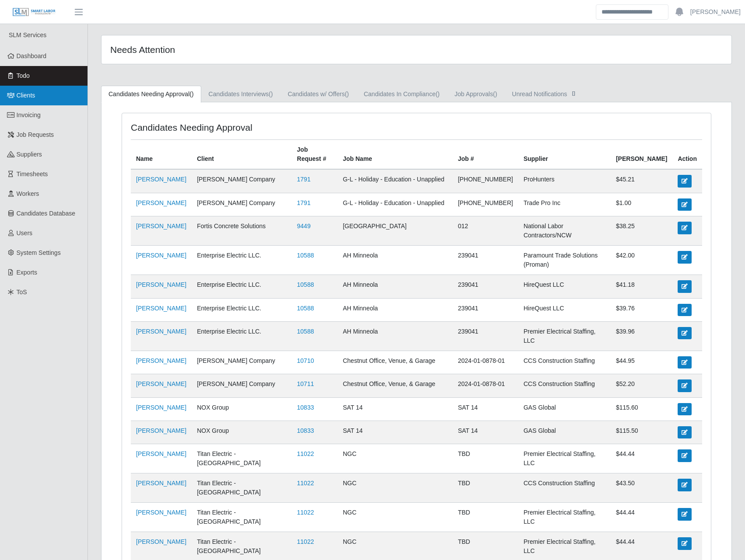 The width and height of the screenshot is (745, 560). I want to click on span: Dashboard, so click(32, 56).